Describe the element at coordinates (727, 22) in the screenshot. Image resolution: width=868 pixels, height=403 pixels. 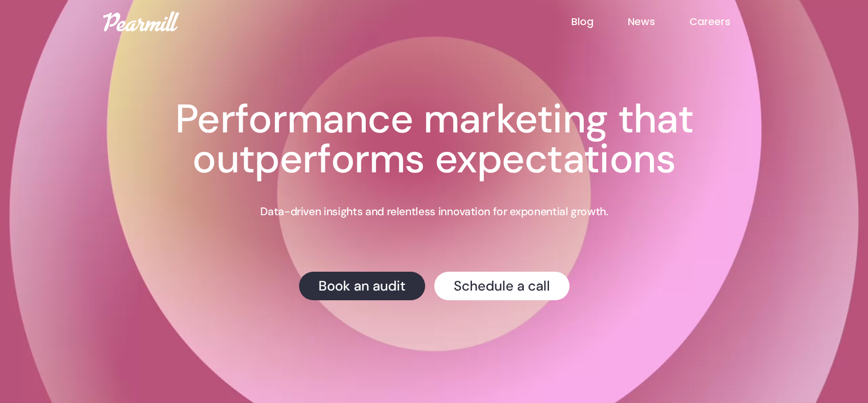
I see `a: Careers` at that location.